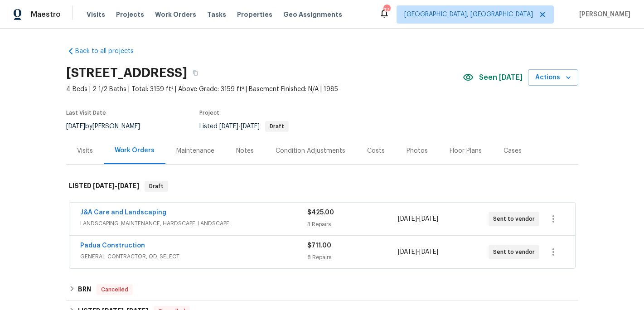 Image resolution: width=644 pixels, height=310 pixels. I want to click on div: 3 Repairs, so click(353, 224).